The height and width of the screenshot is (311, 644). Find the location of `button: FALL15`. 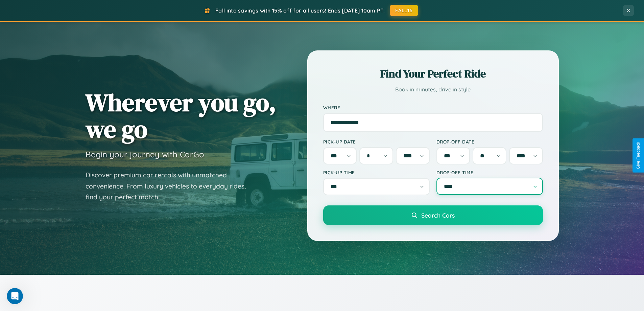

button: FALL15 is located at coordinates (404, 10).